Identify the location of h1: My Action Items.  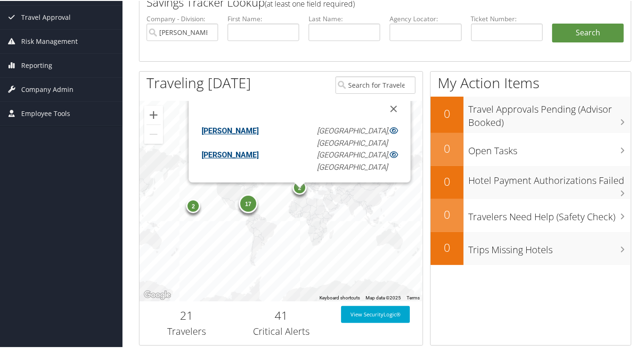
(530, 82).